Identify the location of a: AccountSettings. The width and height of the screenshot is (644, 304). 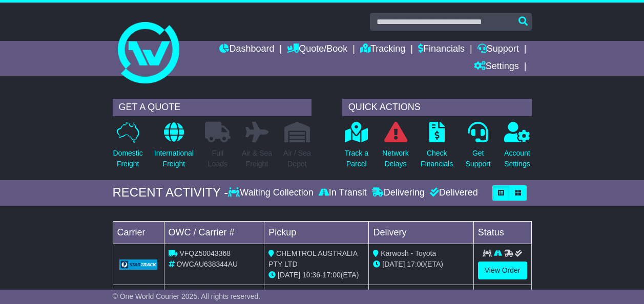
(517, 148).